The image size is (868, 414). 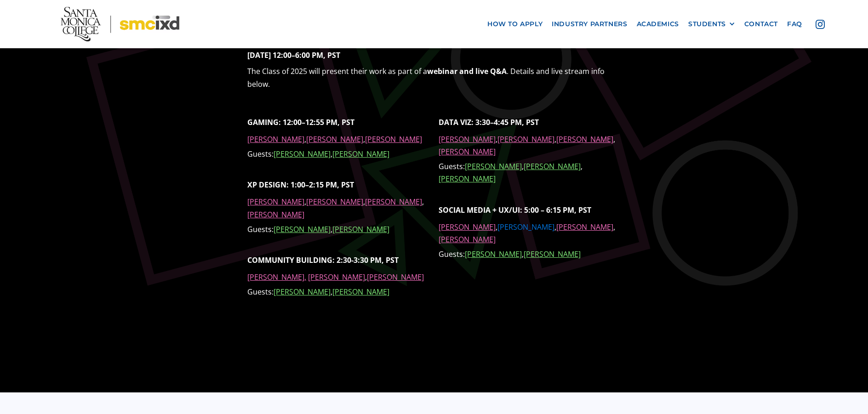 What do you see at coordinates (820, 25) in the screenshot?
I see `img: icon - instagram` at bounding box center [820, 25].